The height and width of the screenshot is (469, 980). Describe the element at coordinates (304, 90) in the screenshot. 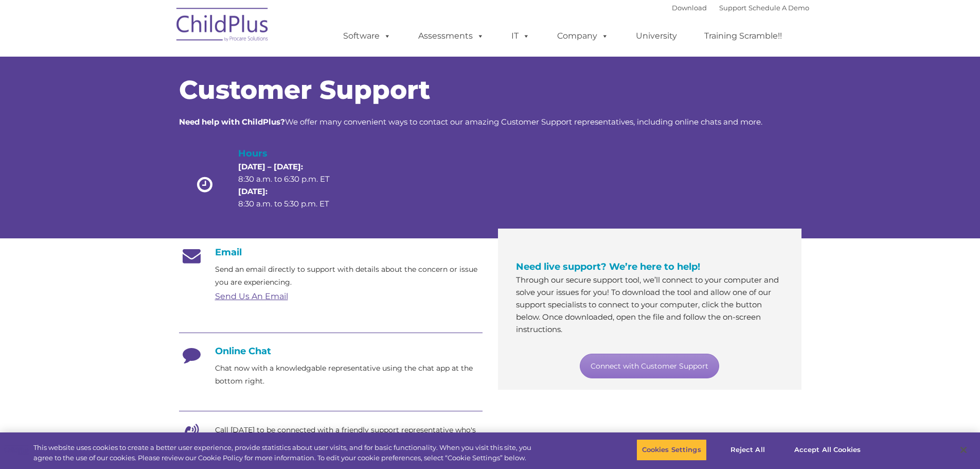

I see `span: Customer Support` at that location.